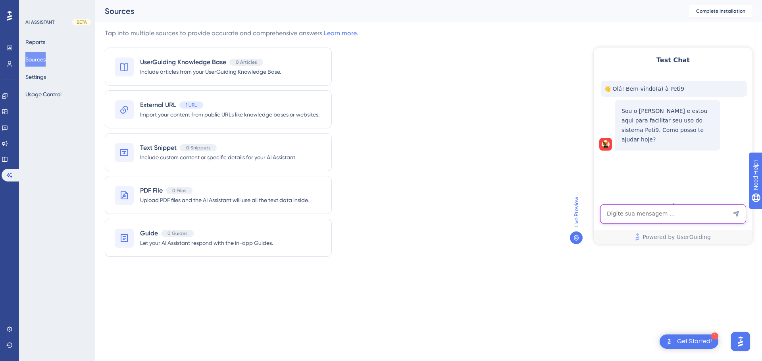 This screenshot has width=762, height=361. What do you see at coordinates (36, 77) in the screenshot?
I see `button: Settings` at bounding box center [36, 77].